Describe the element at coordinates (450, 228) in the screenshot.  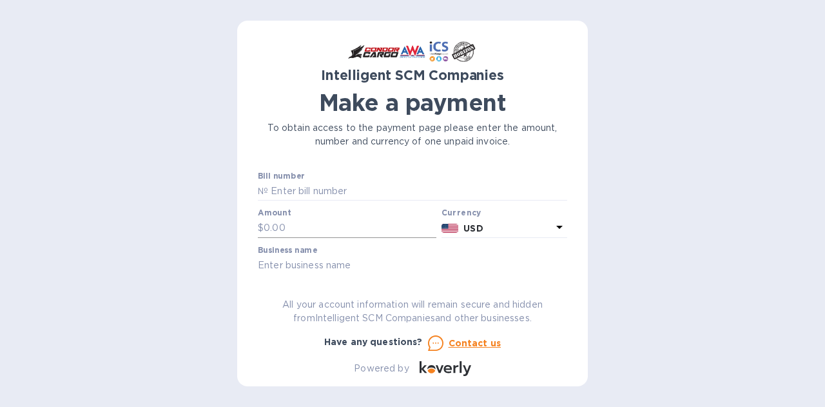
I see `img: USD` at that location.